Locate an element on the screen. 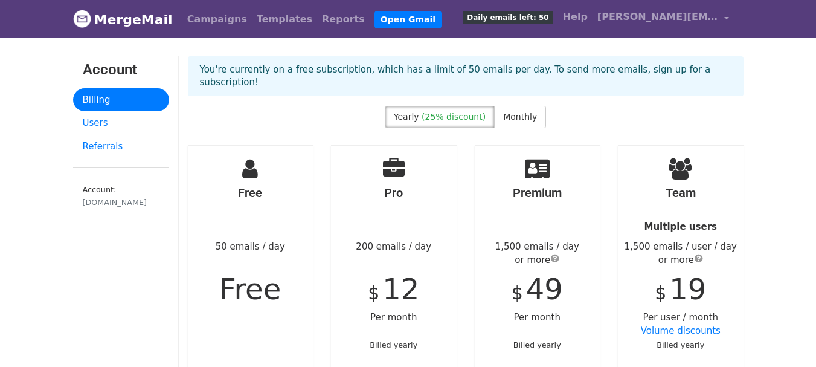 This screenshot has height=367, width=816. a: Templates is located at coordinates (285, 19).